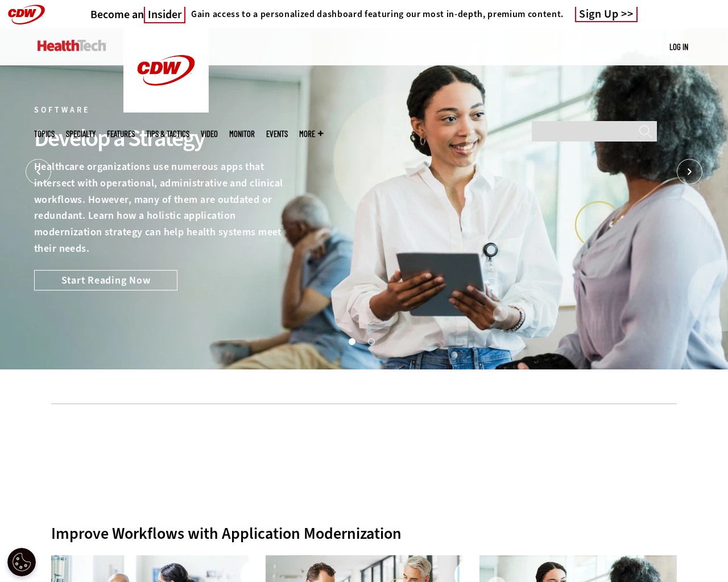 The image size is (728, 582). I want to click on a: Video, so click(210, 134).